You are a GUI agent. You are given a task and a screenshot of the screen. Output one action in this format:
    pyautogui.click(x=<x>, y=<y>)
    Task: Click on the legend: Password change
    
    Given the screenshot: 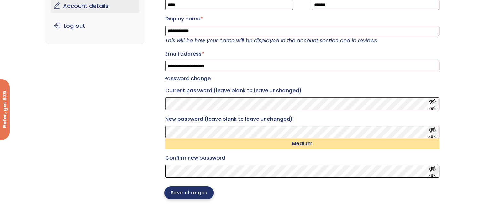 What is the action you would take?
    pyautogui.click(x=187, y=79)
    